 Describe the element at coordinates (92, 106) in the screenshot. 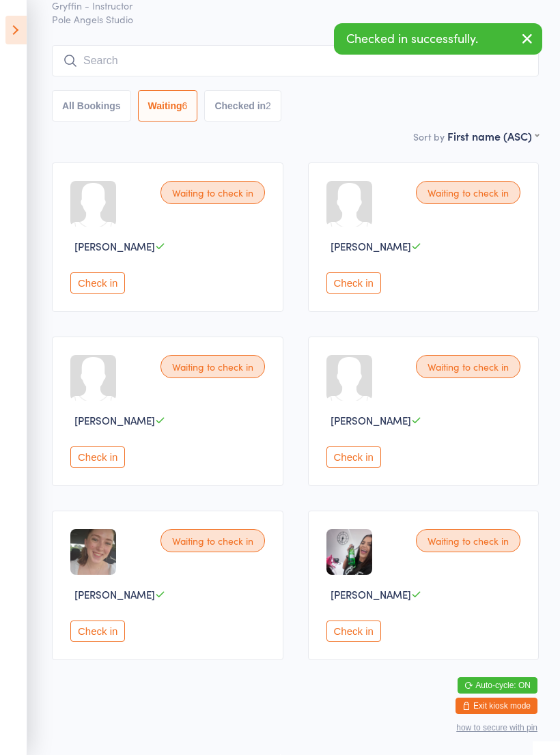

I see `button: All Bookings` at that location.